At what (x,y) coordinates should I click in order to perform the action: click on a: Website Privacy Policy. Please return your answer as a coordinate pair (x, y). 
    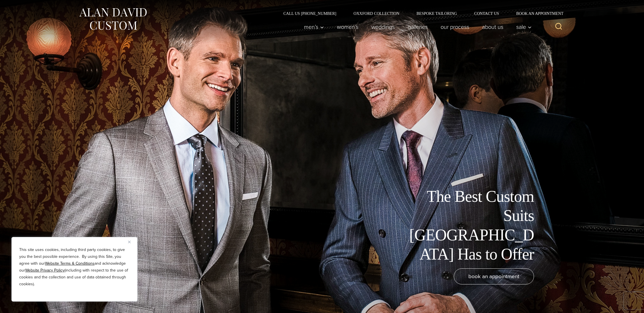
    Looking at the image, I should click on (45, 270).